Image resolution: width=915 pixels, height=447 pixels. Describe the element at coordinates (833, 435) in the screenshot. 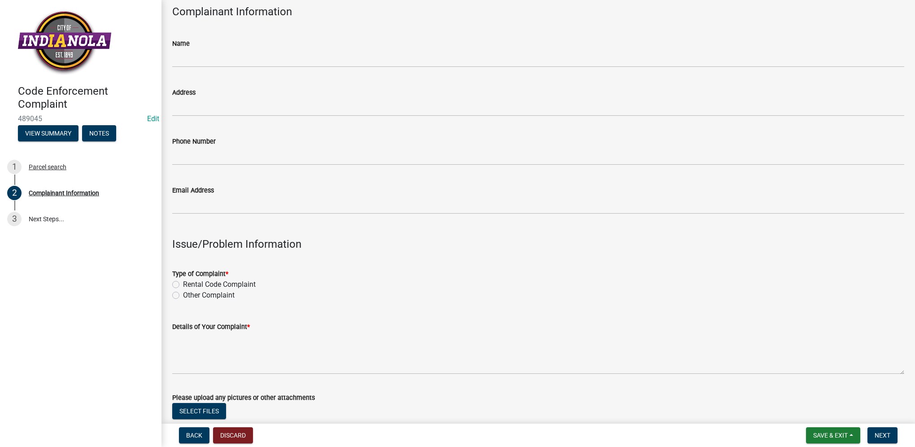

I see `button: Save & Exit` at that location.